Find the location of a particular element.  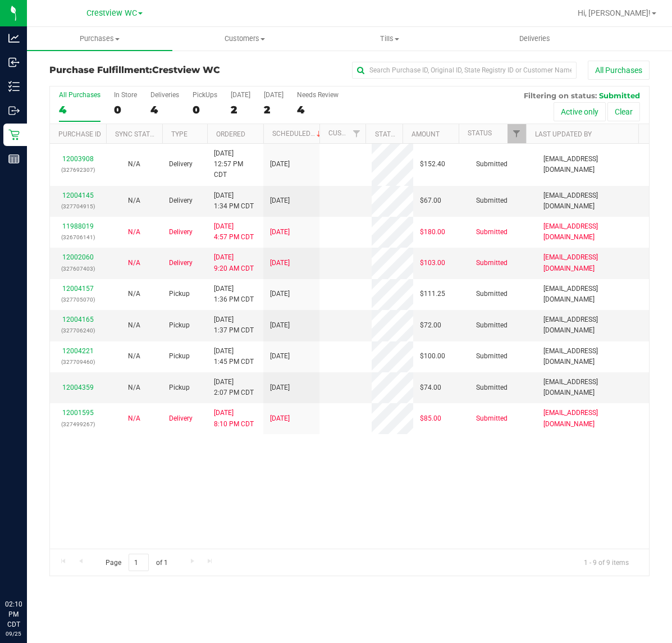

span: $152.40 is located at coordinates (432, 164).